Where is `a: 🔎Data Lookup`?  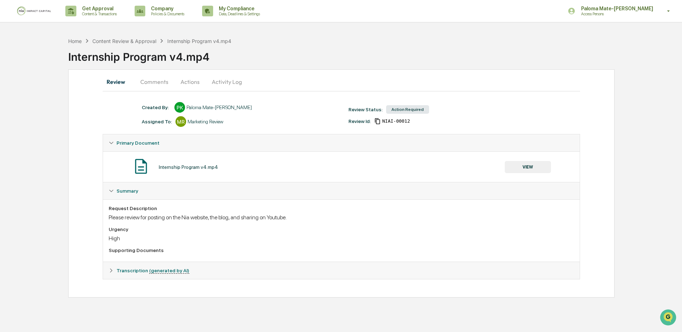 a: 🔎Data Lookup is located at coordinates (26, 107).